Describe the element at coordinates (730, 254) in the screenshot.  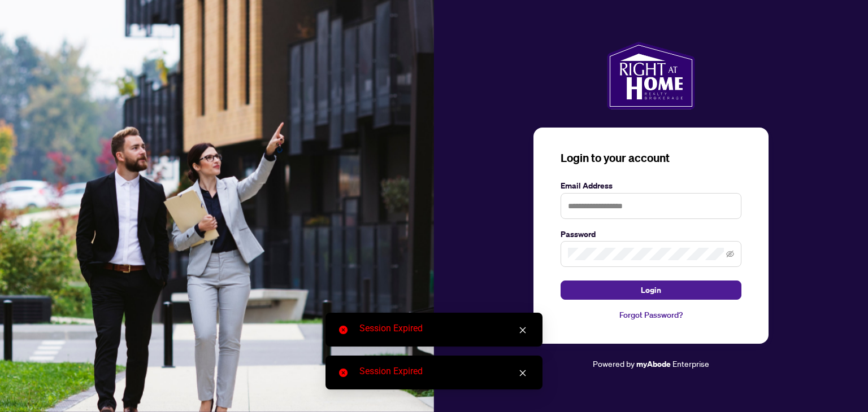
I see `span: eye-invisible` at that location.